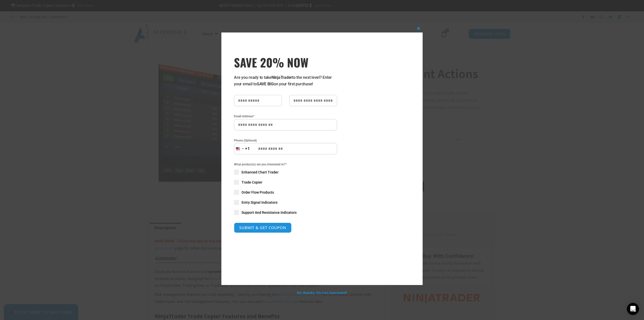 The height and width of the screenshot is (320, 644). I want to click on span: Enhanced Chart Trader, so click(260, 172).